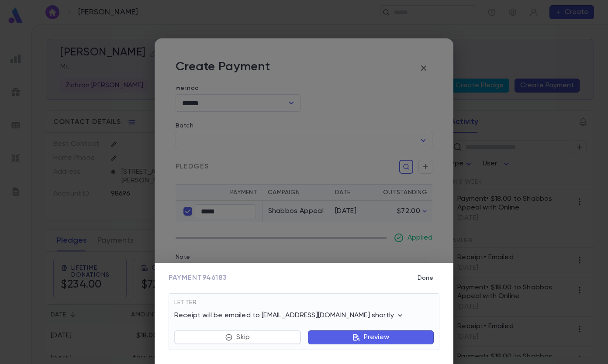 The image size is (608, 364). What do you see at coordinates (371, 338) in the screenshot?
I see `button: Preview` at bounding box center [371, 338].